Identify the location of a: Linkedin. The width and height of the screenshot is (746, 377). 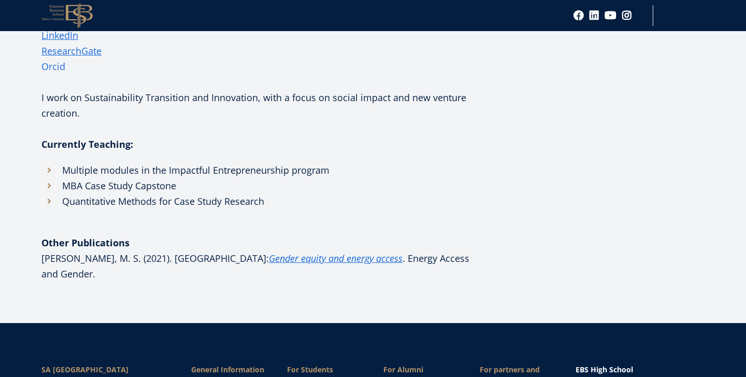
(594, 16).